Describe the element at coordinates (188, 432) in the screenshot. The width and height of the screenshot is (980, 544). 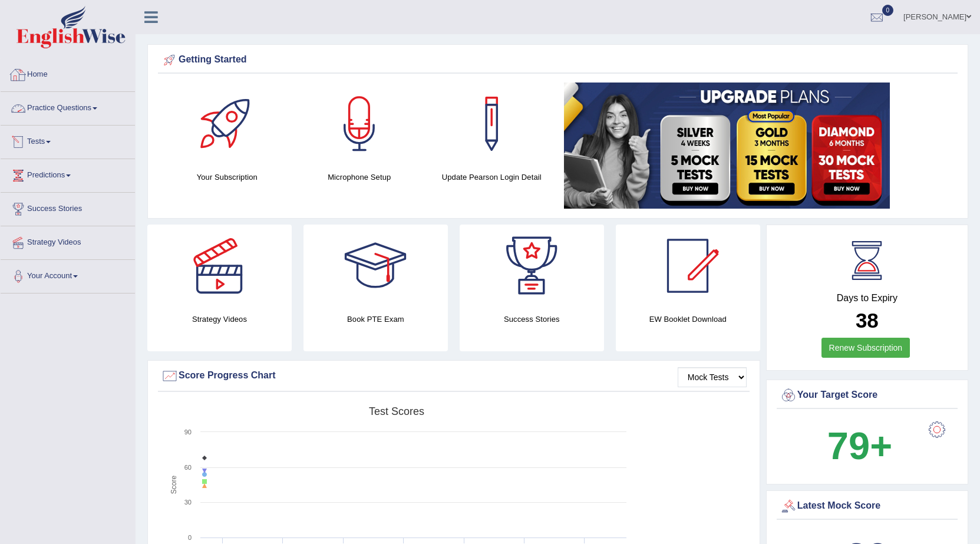
I see `text: 90` at that location.